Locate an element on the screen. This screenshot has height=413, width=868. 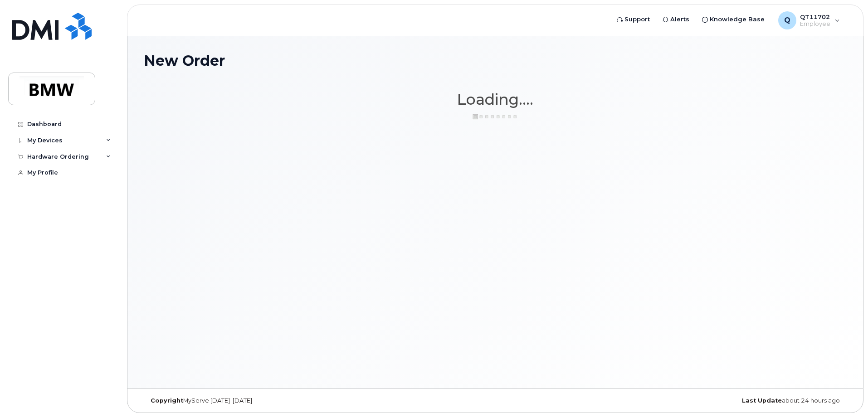
strong: Copyright is located at coordinates (167, 400).